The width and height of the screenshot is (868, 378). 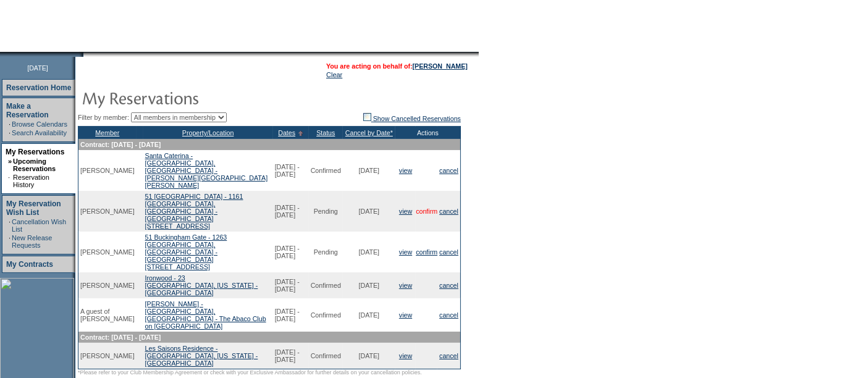 I want to click on a: Upcoming Reservations, so click(x=34, y=165).